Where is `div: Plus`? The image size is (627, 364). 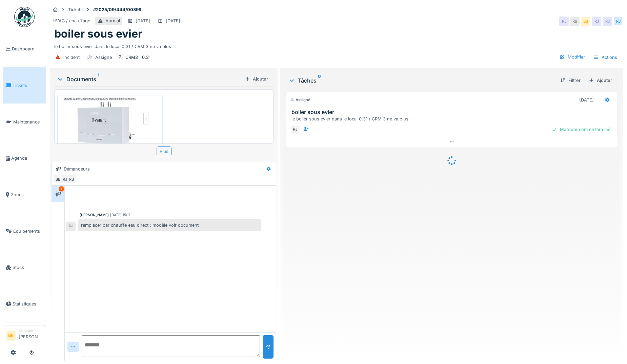 div: Plus is located at coordinates (164, 151).